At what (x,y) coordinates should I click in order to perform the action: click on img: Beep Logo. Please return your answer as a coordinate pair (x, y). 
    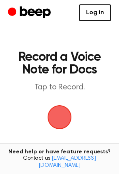
    Looking at the image, I should click on (59, 117).